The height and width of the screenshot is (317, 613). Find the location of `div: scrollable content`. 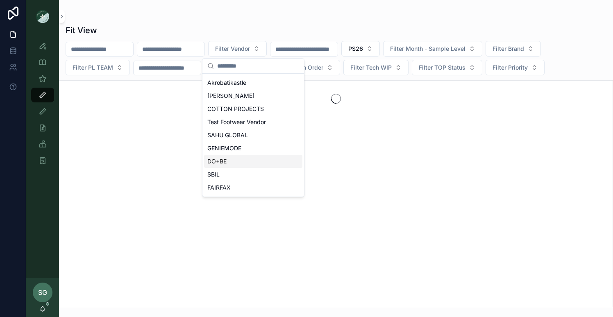

div: scrollable content is located at coordinates (43, 106).